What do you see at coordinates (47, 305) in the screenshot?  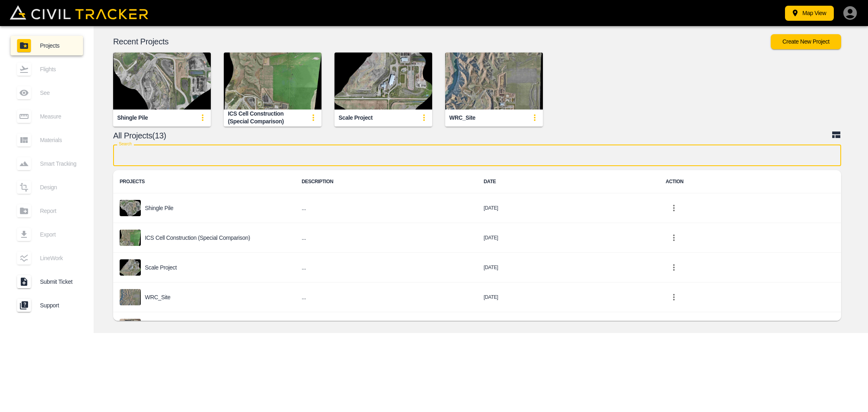 I see `a: Support` at bounding box center [47, 305].